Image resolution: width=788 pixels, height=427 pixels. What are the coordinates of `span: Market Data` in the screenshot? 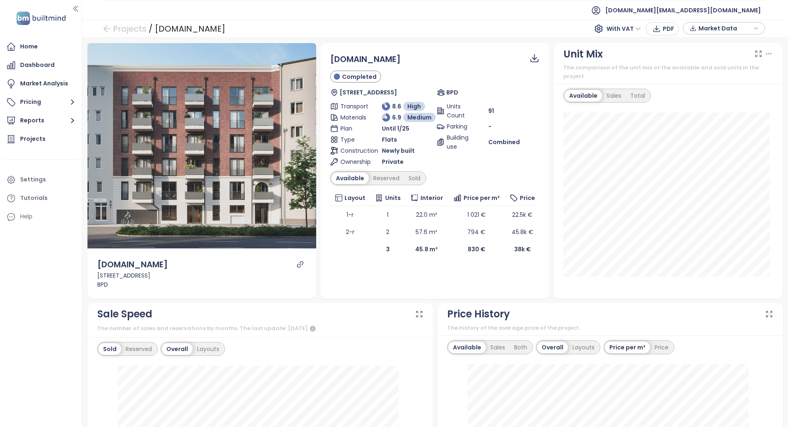 It's located at (725, 28).